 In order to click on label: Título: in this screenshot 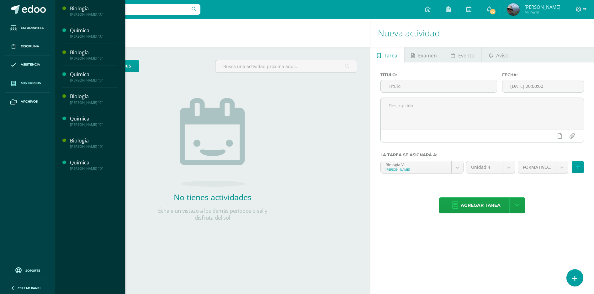, I will do `click(439, 75)`.